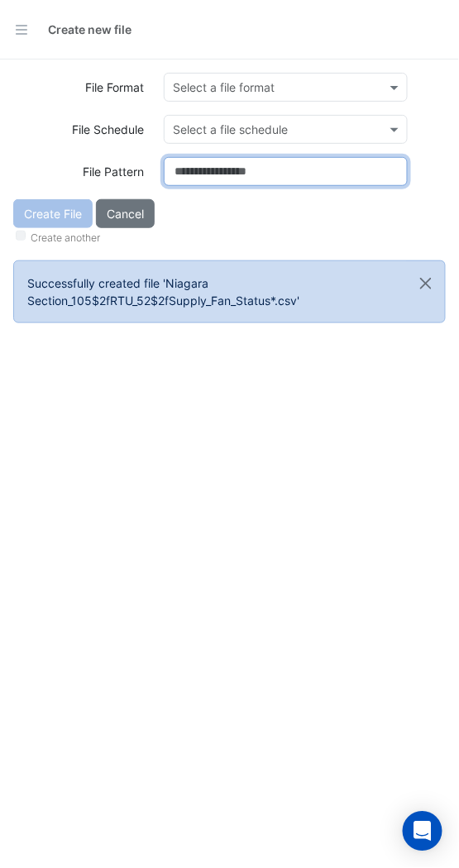  I want to click on div: Create new file, so click(89, 29).